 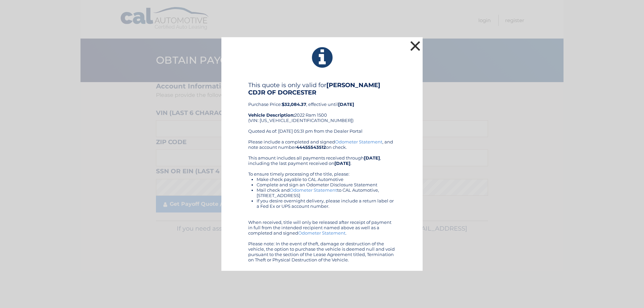 What do you see at coordinates (322, 89) in the screenshot?
I see `h4: This quote is only valid for` at bounding box center [322, 89].